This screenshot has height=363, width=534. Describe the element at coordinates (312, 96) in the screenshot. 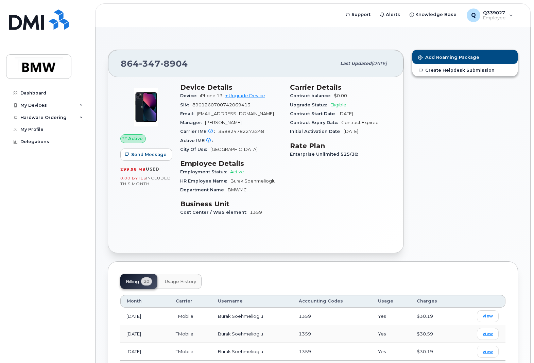

I see `span: Contract balance` at that location.